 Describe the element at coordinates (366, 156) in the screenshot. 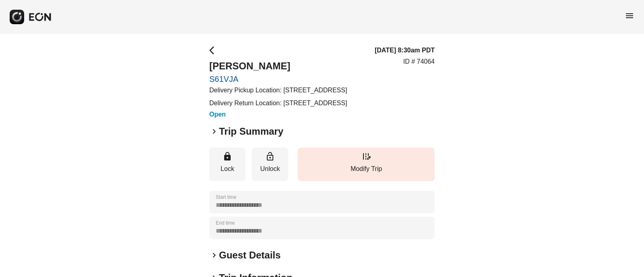

I see `span: edit_road` at that location.